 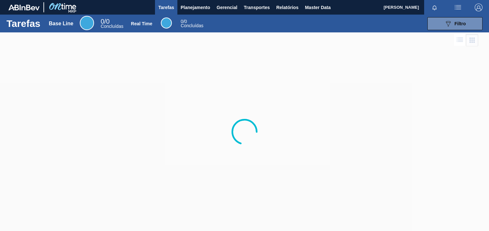 What do you see at coordinates (24, 7) in the screenshot?
I see `img: TNhmsLtSVTkK8tSr43FrP2fwEKptu5GPRR3wAAAABJRU5ErkJggg==` at bounding box center [24, 7].